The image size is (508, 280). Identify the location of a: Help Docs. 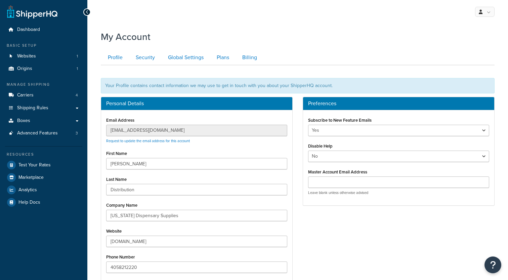
(44, 202).